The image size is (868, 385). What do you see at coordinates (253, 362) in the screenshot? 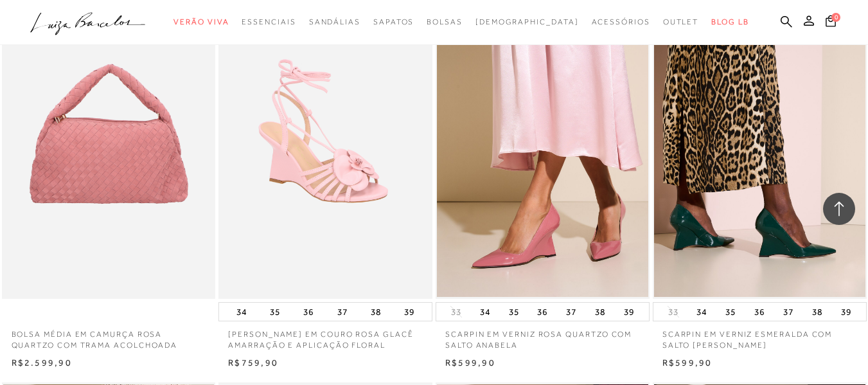
I see `span: R$759,90` at bounding box center [253, 362].